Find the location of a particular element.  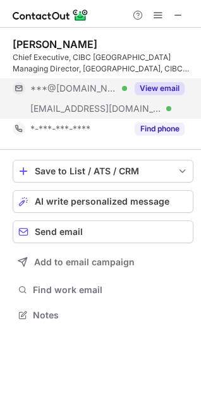

button: Notes is located at coordinates (103, 315).